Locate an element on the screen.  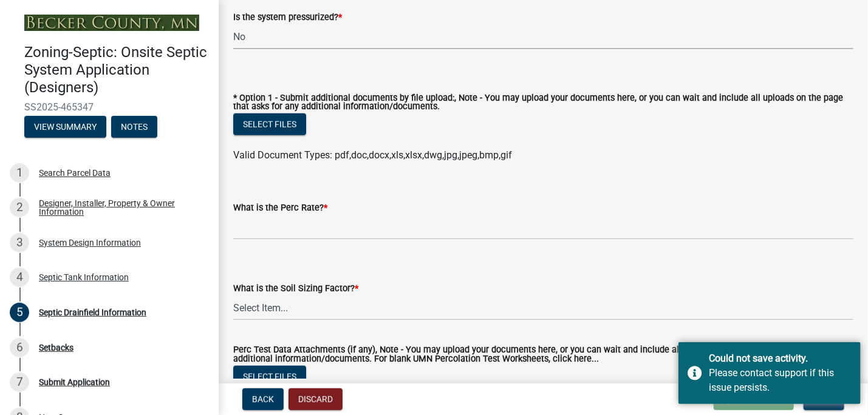
span: SS2025-465347 is located at coordinates (110, 107).